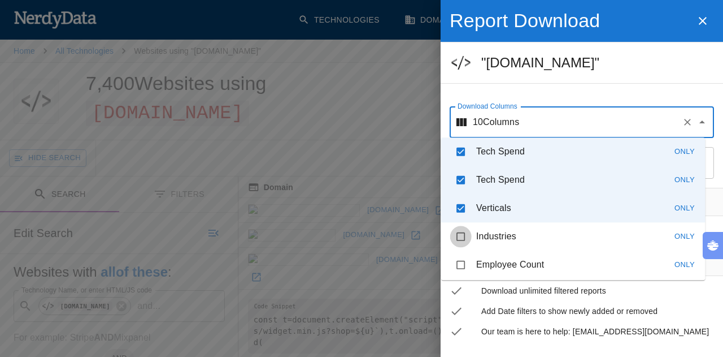  I want to click on label: Download Columns, so click(488, 106).